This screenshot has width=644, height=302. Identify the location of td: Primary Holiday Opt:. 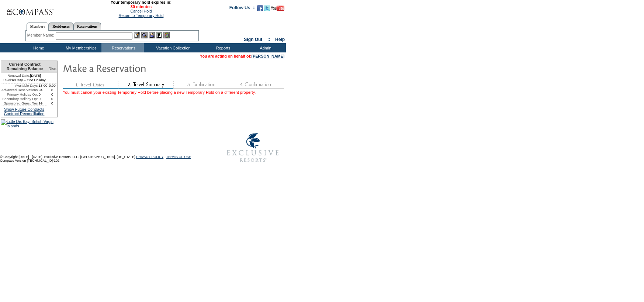
(20, 94).